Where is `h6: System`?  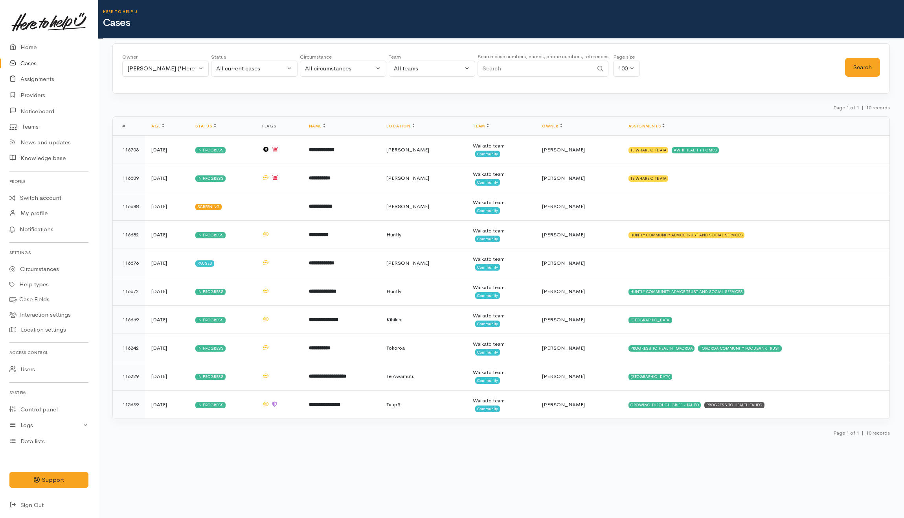 h6: System is located at coordinates (49, 392).